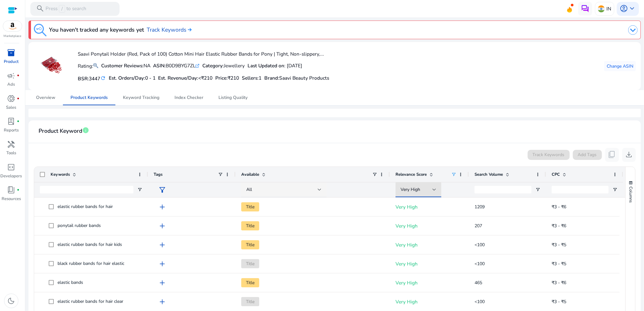 The image size is (644, 311). I want to click on span: Overview, so click(45, 98).